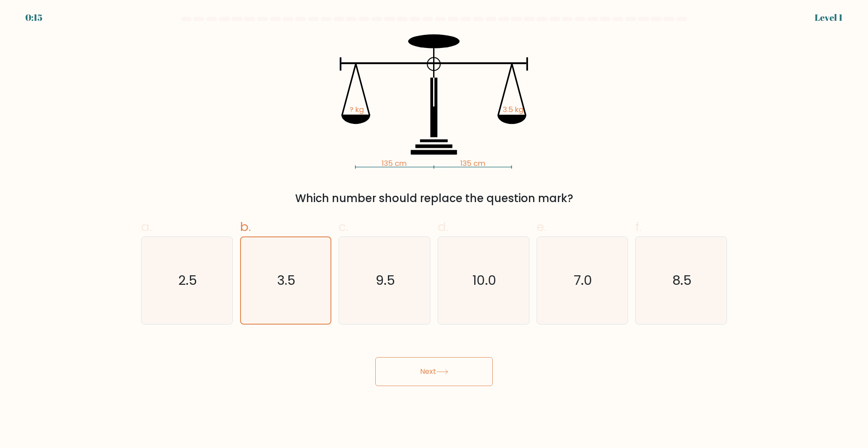  Describe the element at coordinates (147, 227) in the screenshot. I see `span: a.` at that location.